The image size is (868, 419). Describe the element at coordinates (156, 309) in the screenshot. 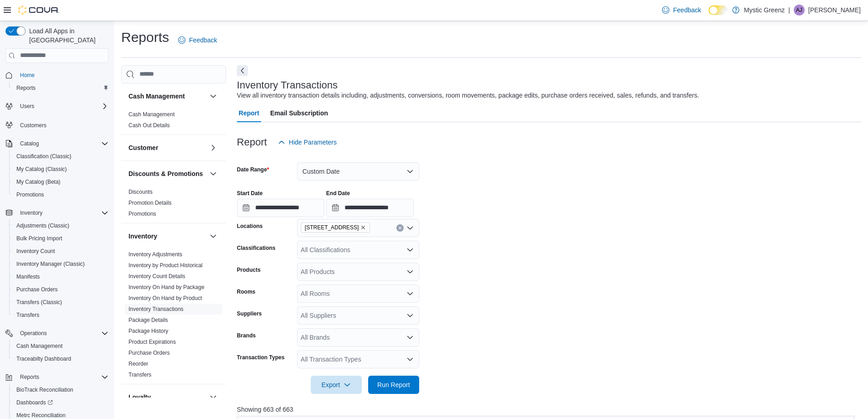

I see `span: Inventory Transactions` at that location.